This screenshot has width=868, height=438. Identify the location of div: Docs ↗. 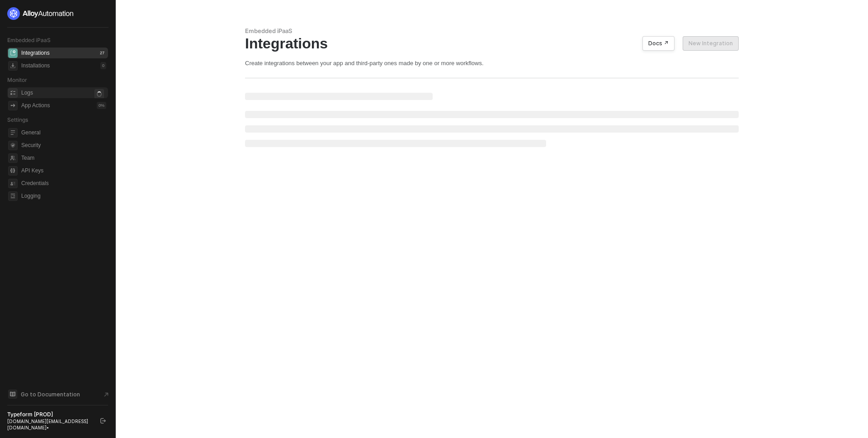
(659, 43).